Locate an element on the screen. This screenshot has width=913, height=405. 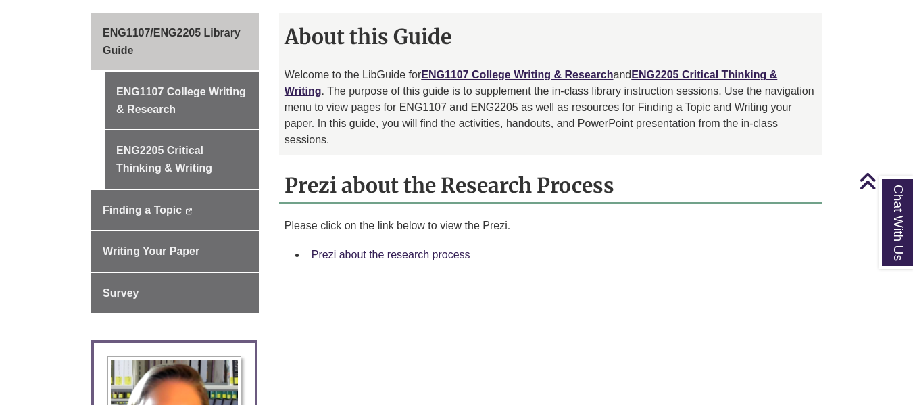
span: Writing Your Paper is located at coordinates (151, 251).